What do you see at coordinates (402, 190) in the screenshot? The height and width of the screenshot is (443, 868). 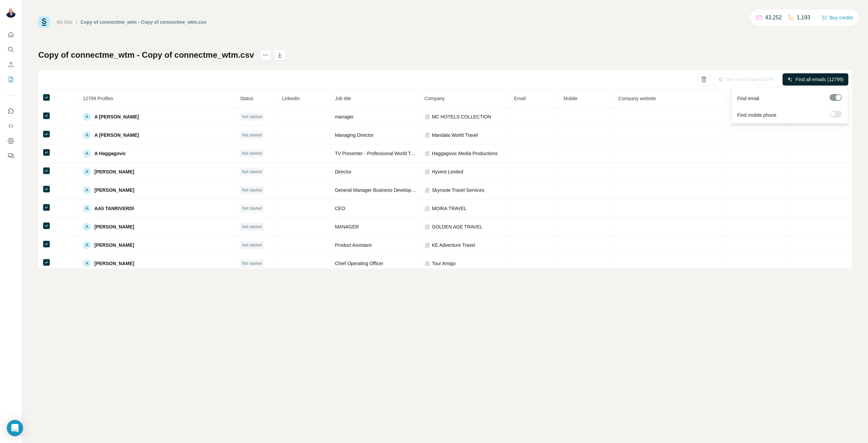 I see `span: General Manager Business Development and Supplier Relation` at bounding box center [402, 190].